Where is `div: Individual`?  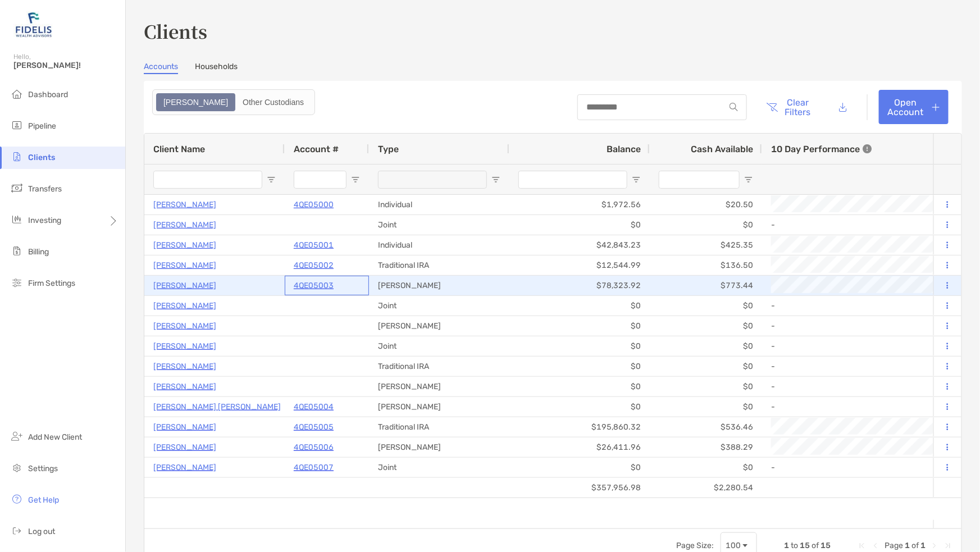
div: Individual is located at coordinates (439, 244).